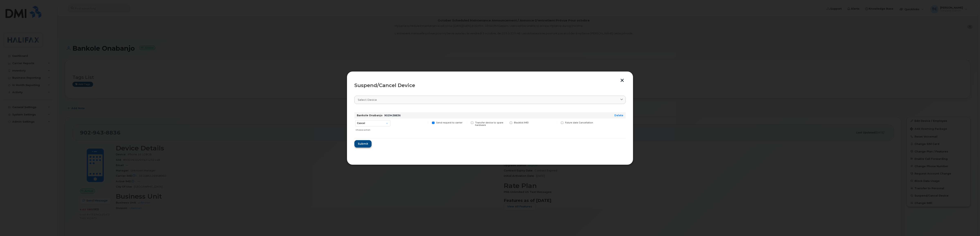 The width and height of the screenshot is (980, 236). What do you see at coordinates (521, 122) in the screenshot?
I see `span: Blacklist IMEI` at bounding box center [521, 122].